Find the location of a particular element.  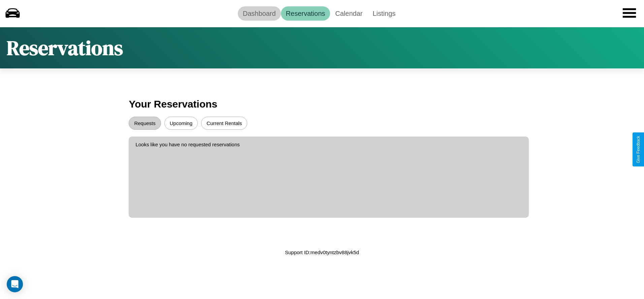

button: Requests is located at coordinates (145, 123).